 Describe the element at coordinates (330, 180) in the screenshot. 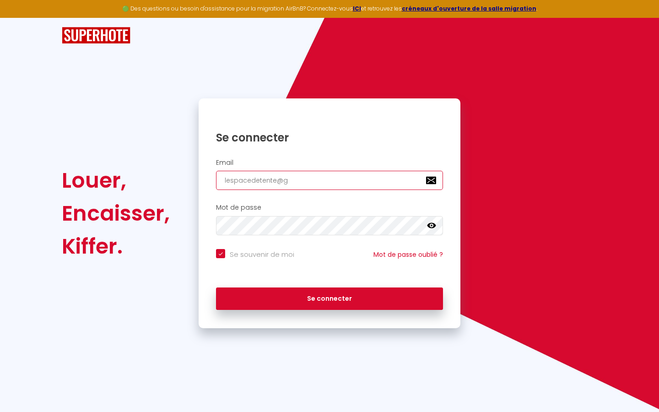

I see `input: Ton Email` at that location.